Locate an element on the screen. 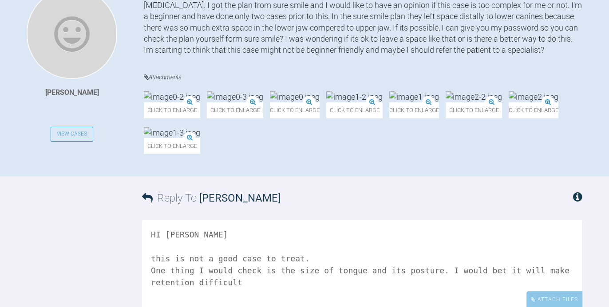  img: image1.jpeg is located at coordinates (414, 97).